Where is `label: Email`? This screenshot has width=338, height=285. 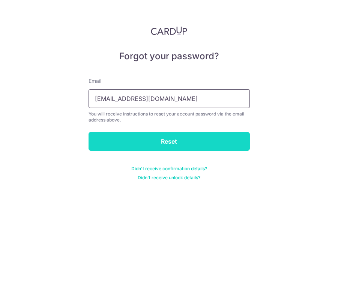 label: Email is located at coordinates (95, 81).